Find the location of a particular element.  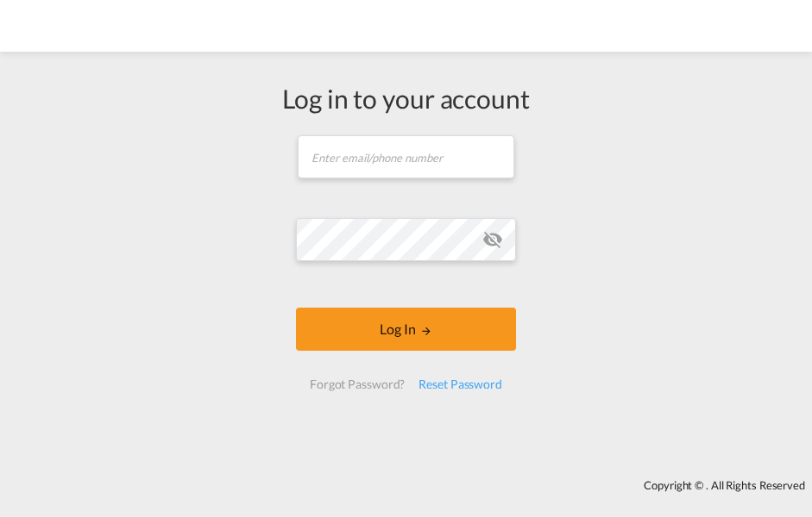

button: LOGIN is located at coordinates (405, 330).